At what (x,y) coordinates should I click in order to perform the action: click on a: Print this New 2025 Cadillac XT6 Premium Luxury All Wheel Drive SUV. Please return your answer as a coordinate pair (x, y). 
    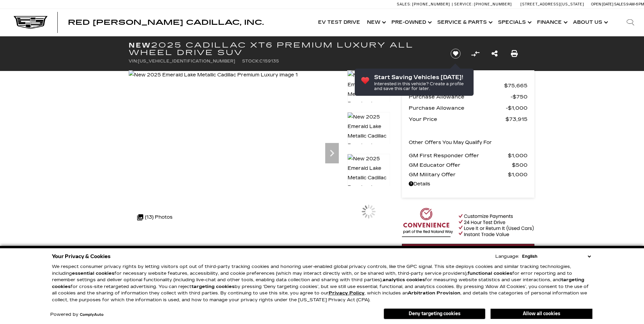
    Looking at the image, I should click on (514, 54).